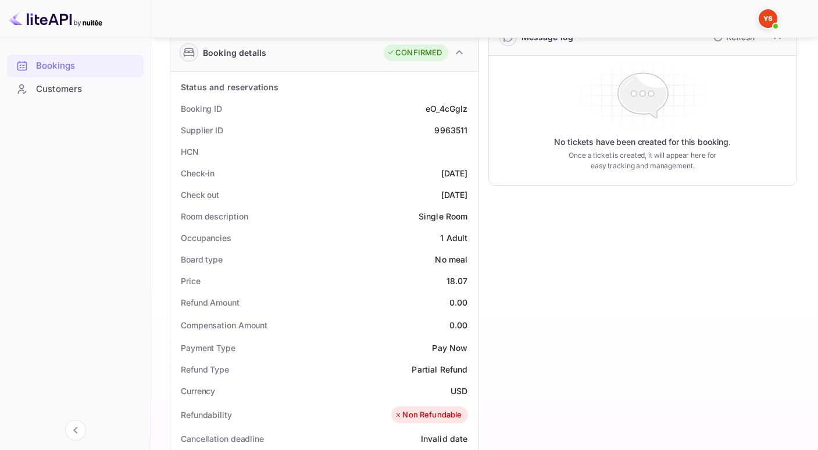  What do you see at coordinates (447, 108) in the screenshot?
I see `div: eO_4cGglz` at bounding box center [447, 108].